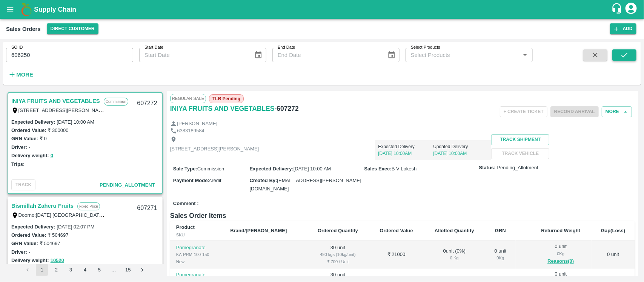  What do you see at coordinates (525, 55) in the screenshot?
I see `button: Open` at bounding box center [525, 55].